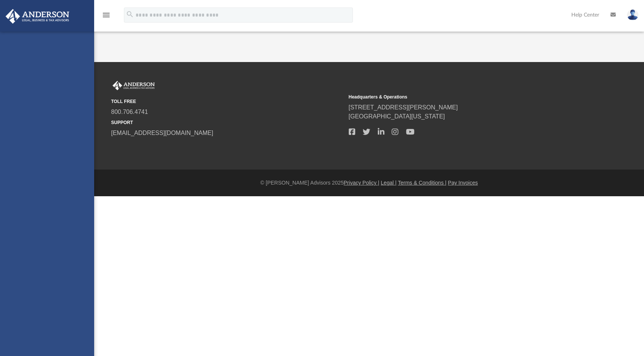 This screenshot has height=356, width=644. What do you see at coordinates (130, 14) in the screenshot?
I see `i: search` at bounding box center [130, 14].